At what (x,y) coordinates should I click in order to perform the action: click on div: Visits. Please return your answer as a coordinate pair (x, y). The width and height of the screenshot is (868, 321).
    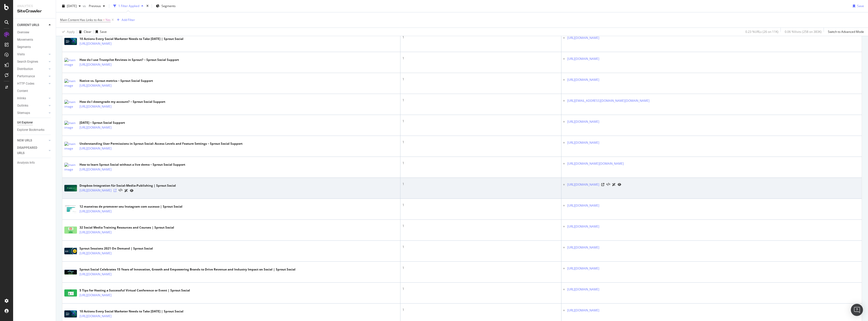
    Looking at the image, I should click on (21, 54).